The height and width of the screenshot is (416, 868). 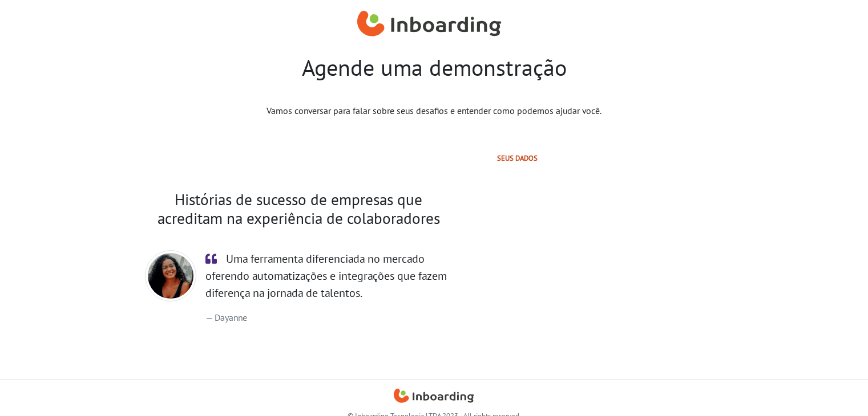 I want to click on img: Day do Asaas, so click(x=171, y=276).